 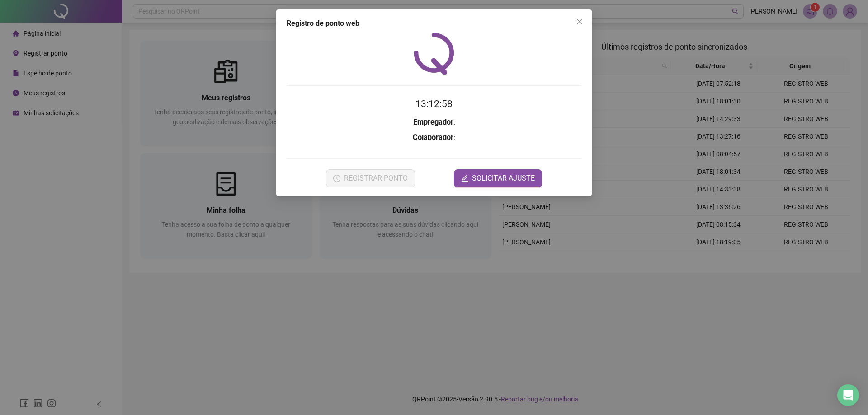 I want to click on span: SOLICITAR AJUSTE, so click(x=504, y=178).